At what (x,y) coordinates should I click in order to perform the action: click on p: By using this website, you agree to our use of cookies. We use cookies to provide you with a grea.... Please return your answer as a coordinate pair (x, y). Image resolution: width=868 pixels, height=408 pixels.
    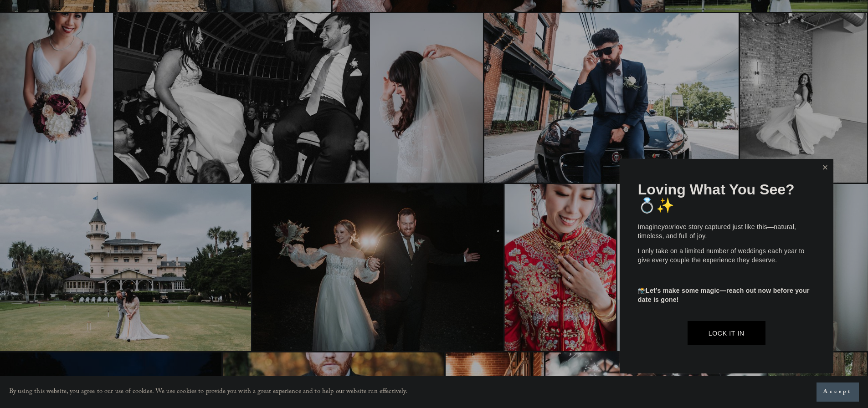
    Looking at the image, I should click on (208, 392).